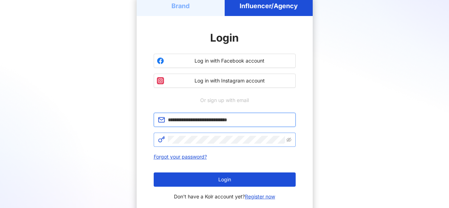 The image size is (449, 208). I want to click on h5: Brand, so click(180, 6).